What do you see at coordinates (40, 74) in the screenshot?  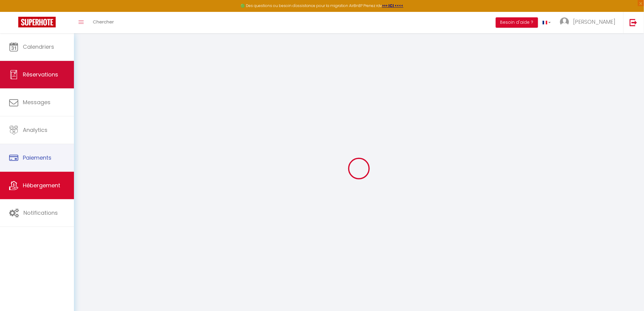 I see `span: Réservations` at bounding box center [40, 74].